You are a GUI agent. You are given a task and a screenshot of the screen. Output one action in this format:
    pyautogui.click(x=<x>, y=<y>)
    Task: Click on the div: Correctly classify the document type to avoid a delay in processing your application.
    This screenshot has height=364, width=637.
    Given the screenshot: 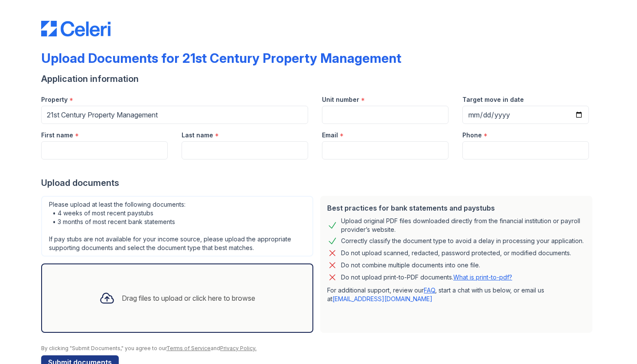 What is the action you would take?
    pyautogui.click(x=462, y=241)
    